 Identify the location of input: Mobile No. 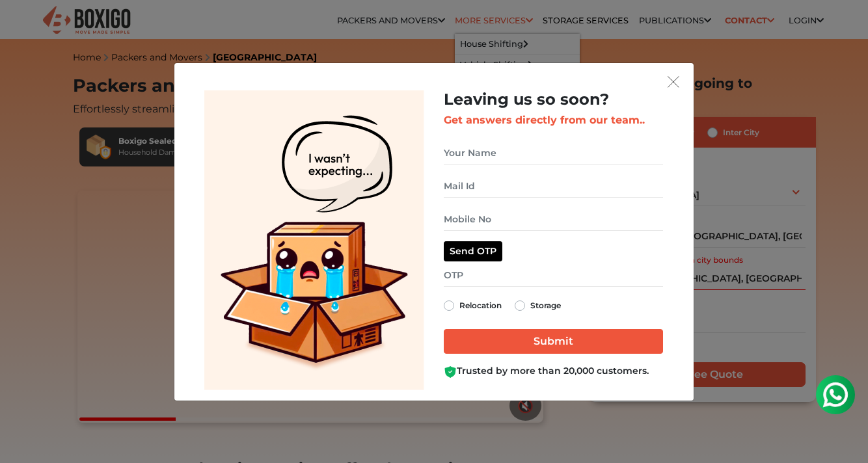
(553, 219).